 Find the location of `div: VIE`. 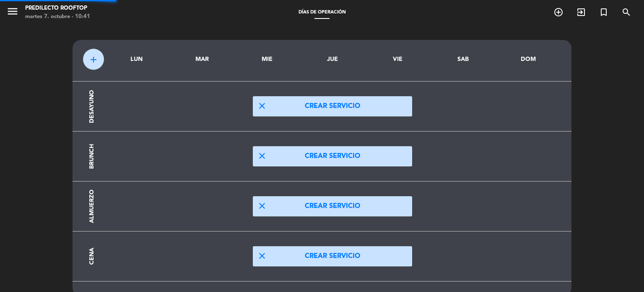

div: VIE is located at coordinates (398, 59).